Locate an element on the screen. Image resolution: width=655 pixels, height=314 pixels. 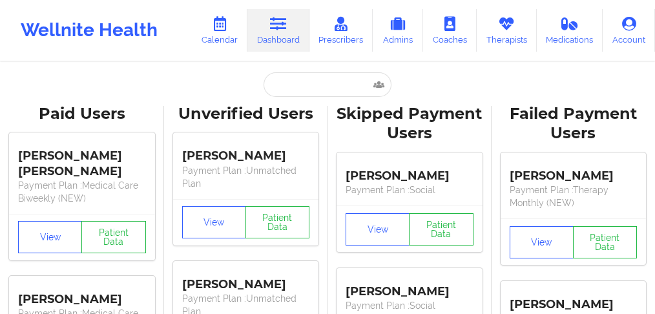
div: Skipped Payment Users is located at coordinates (410, 124).